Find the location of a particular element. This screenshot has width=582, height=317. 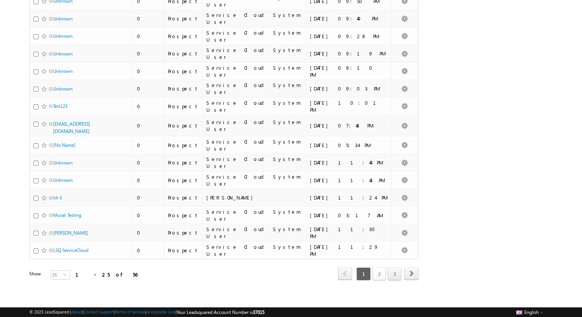

span: prev is located at coordinates (345, 273).